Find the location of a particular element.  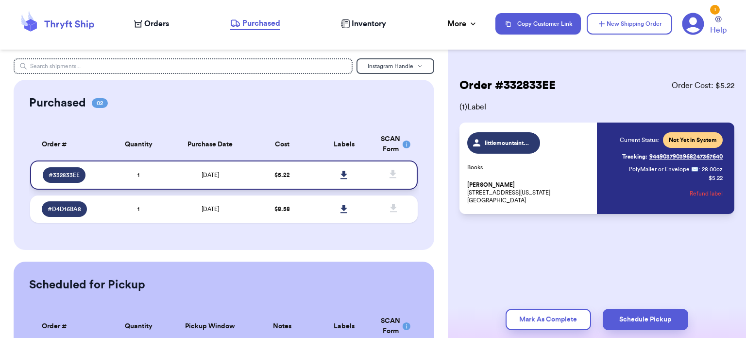

span: Help is located at coordinates (719, 30).